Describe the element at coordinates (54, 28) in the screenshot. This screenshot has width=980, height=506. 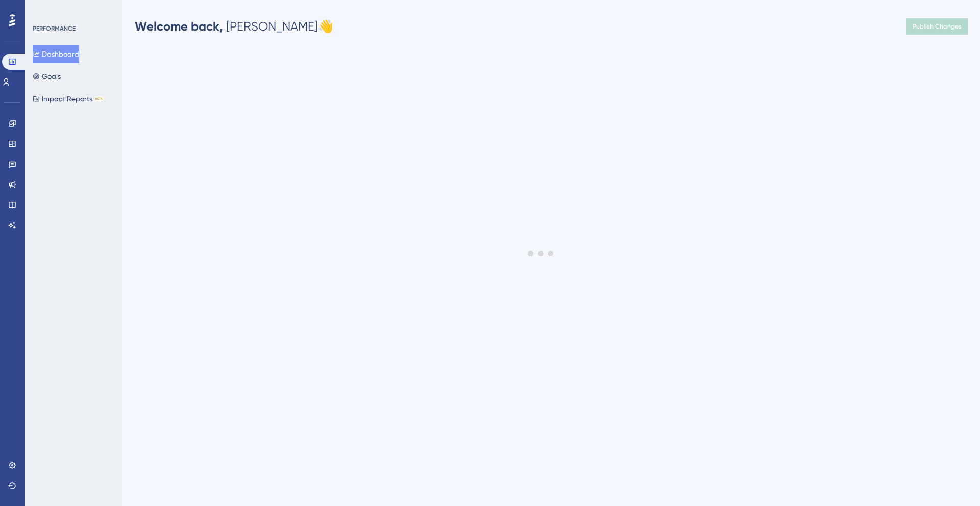
I see `div: PERFORMANCE` at that location.